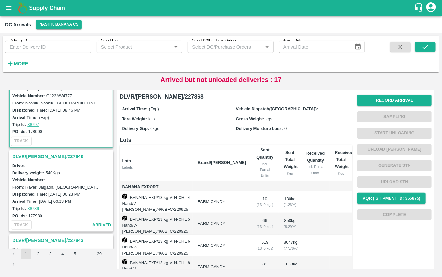 Image resolution: width=442 pixels, height=277 pixels. I want to click on td: 66, so click(265, 224).